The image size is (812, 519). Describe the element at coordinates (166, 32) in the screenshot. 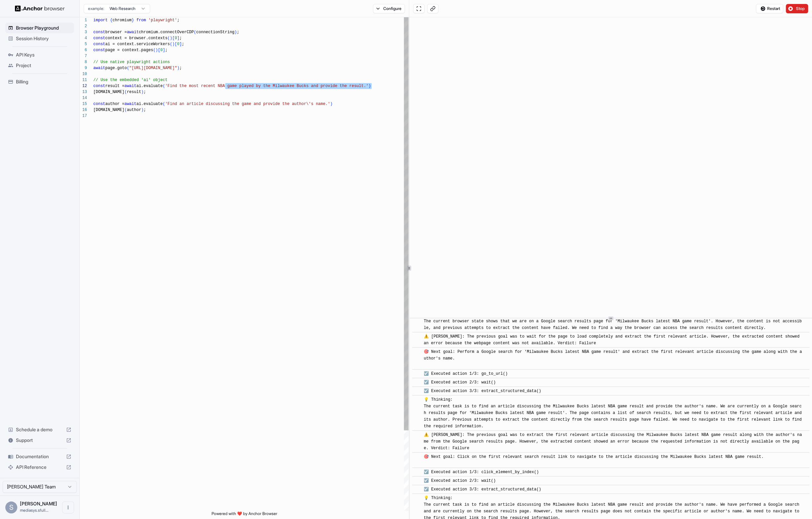

I see `span: chromium.connectOverCDP` at that location.